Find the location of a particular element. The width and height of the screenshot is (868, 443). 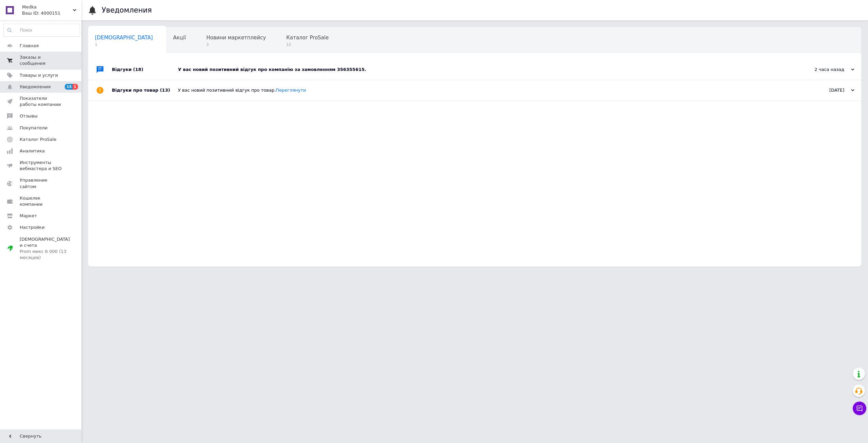

div: У вас новий позитивний відгук про товар. is located at coordinates (482, 90).